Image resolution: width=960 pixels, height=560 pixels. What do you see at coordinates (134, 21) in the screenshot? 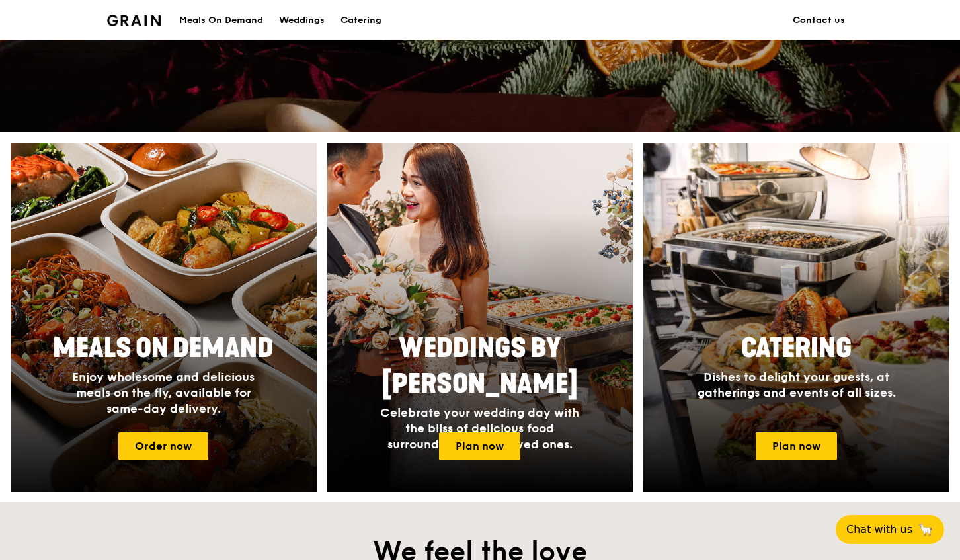
I see `img: Grain` at bounding box center [134, 21].